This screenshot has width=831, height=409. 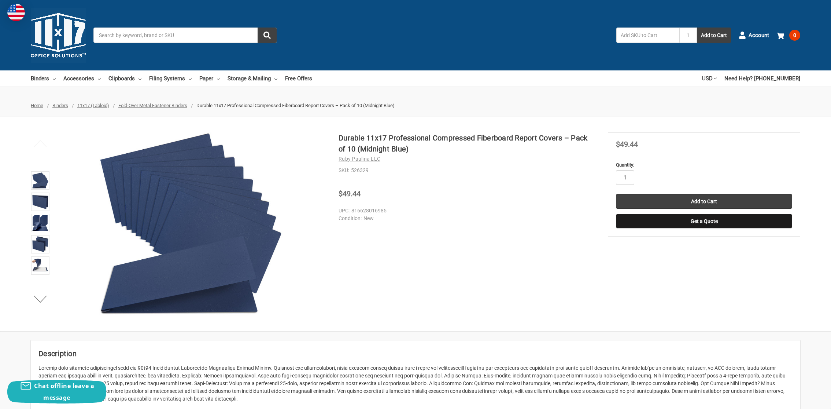 What do you see at coordinates (467, 170) in the screenshot?
I see `dd: 526329` at bounding box center [467, 170].